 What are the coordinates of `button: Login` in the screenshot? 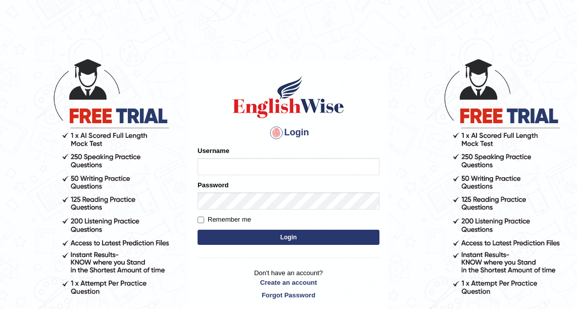 It's located at (288, 237).